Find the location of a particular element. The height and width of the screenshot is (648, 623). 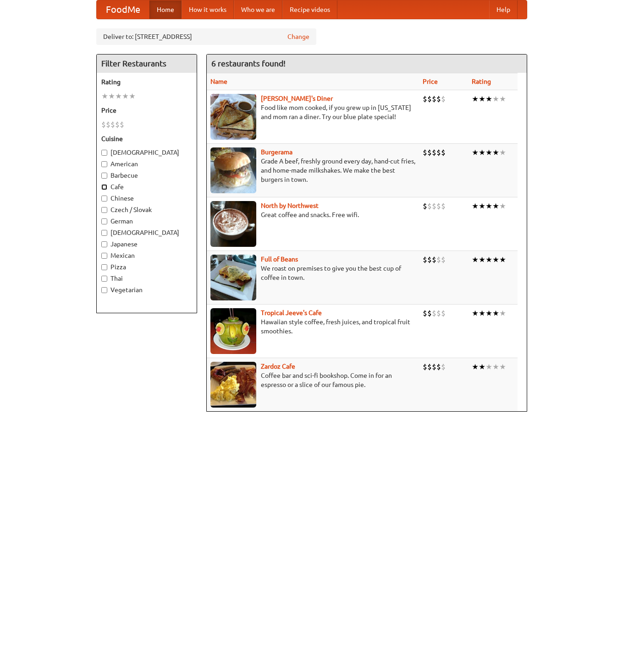

h5: Price is located at coordinates (147, 110).